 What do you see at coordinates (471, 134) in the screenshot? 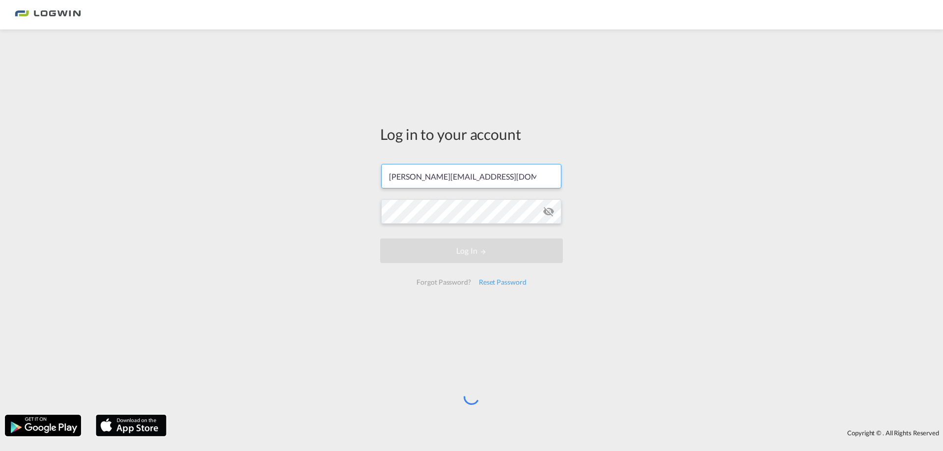
I see `div: Log in to your account` at bounding box center [471, 134].